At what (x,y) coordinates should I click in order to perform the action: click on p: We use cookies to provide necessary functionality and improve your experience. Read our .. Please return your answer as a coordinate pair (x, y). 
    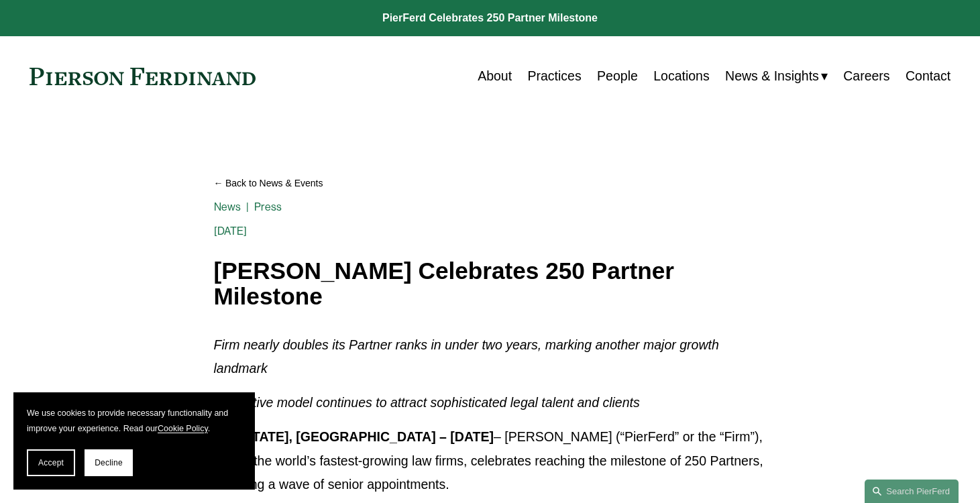
    Looking at the image, I should click on (134, 420).